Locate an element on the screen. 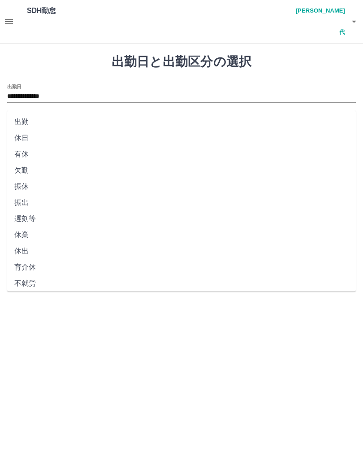 This screenshot has width=363, height=453. li: 遅刻等 is located at coordinates (182, 219).